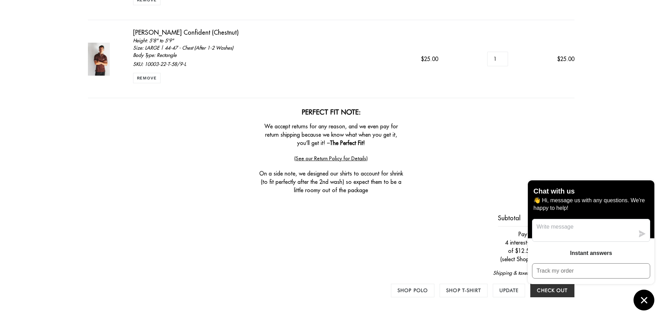 The height and width of the screenshot is (316, 662). Describe the element at coordinates (147, 78) in the screenshot. I see `a: Remove` at that location.